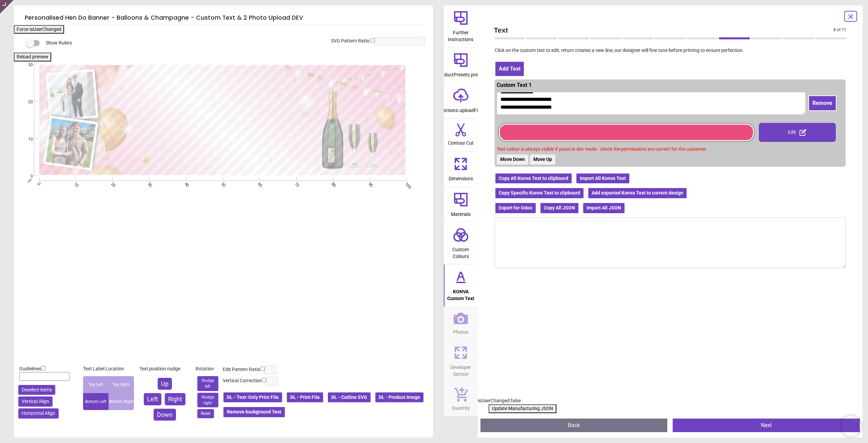 The image size is (868, 443). I want to click on button: Reset, so click(206, 414).